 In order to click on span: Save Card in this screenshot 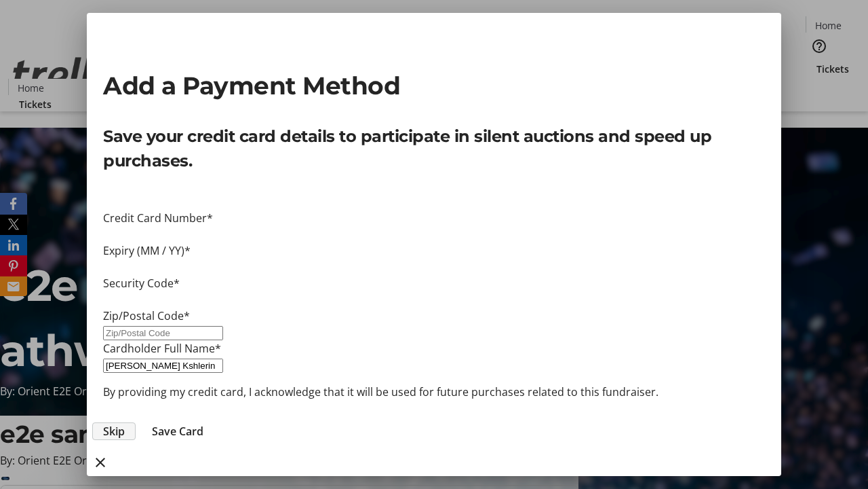, I will do `click(178, 431)`.